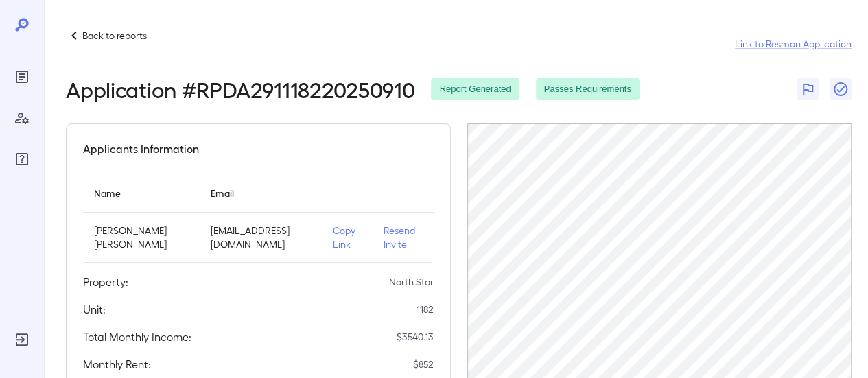 This screenshot has height=378, width=868. I want to click on p: Resend Invite, so click(403, 237).